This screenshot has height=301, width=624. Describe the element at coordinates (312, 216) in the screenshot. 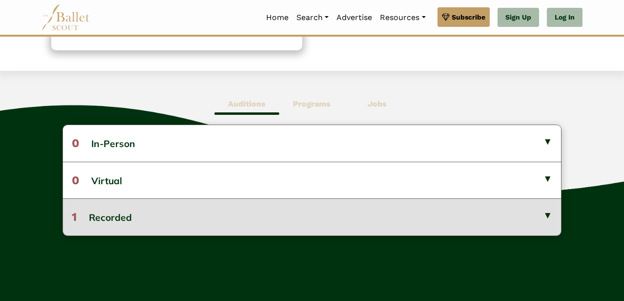

I see `button: 1Recorded` at that location.